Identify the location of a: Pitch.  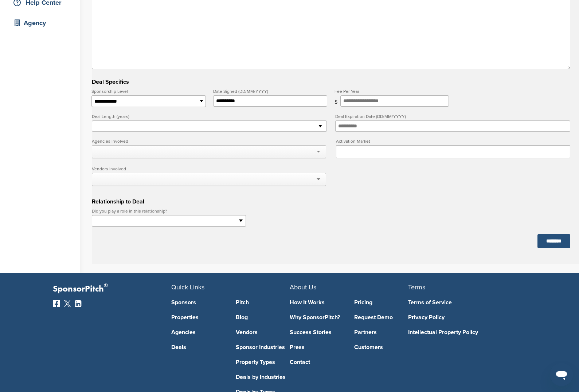
(263, 302).